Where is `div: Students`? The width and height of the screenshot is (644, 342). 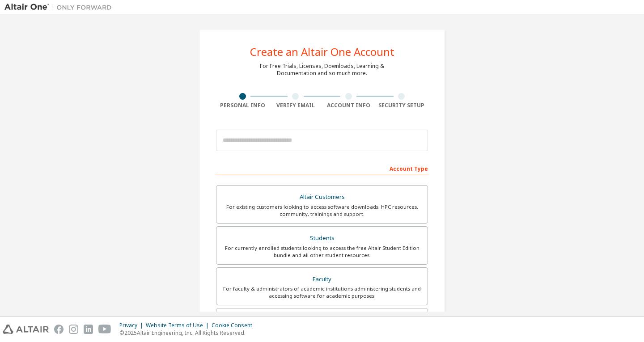 div: Students is located at coordinates (322, 239).